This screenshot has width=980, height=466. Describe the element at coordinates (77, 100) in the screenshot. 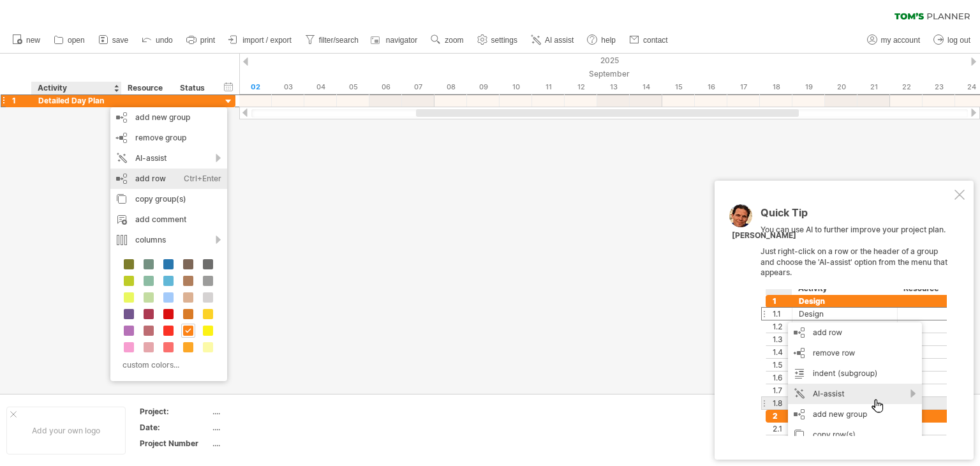

I see `div: Detailed Day Plan` at that location.